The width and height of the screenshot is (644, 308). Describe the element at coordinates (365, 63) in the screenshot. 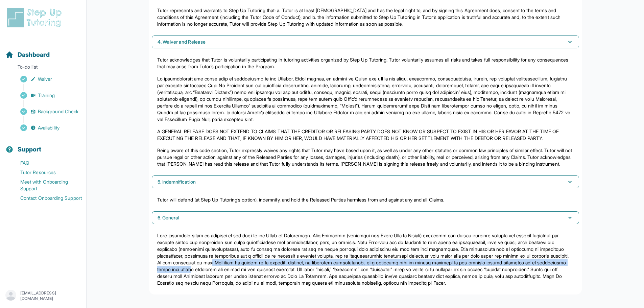

I see `p: Tutor acknowledges that Tutor is voluntarily participating in tutoring activities organized by St...` at that location.